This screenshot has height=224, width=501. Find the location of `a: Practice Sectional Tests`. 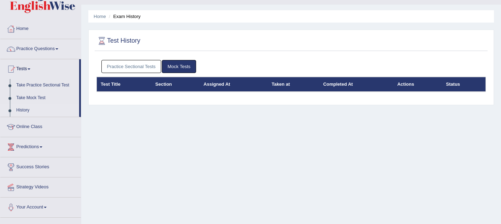

a: Practice Sectional Tests is located at coordinates (131, 66).